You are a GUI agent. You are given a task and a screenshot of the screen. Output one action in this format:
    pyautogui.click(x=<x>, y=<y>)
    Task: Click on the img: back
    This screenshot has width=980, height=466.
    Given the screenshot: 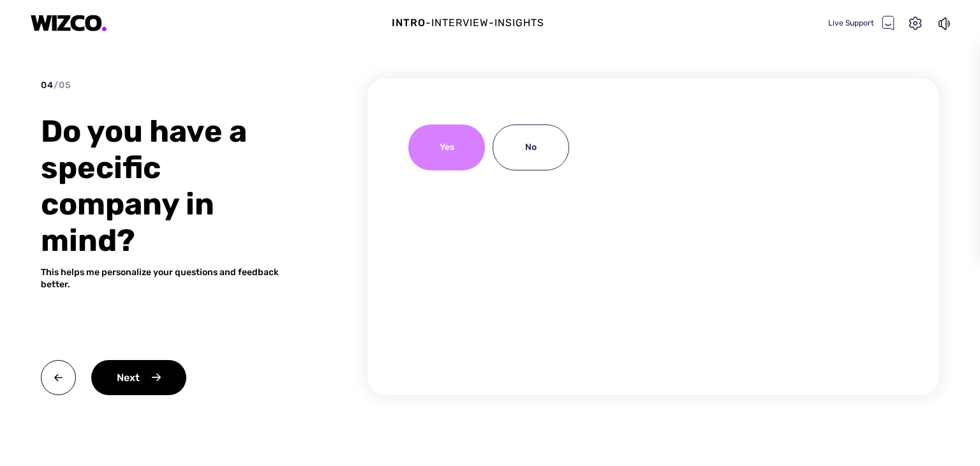 What is the action you would take?
    pyautogui.click(x=58, y=378)
    